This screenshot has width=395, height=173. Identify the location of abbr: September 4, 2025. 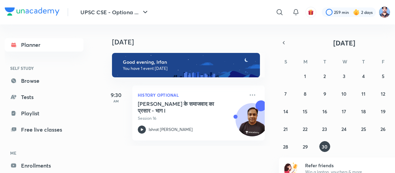
(364, 76).